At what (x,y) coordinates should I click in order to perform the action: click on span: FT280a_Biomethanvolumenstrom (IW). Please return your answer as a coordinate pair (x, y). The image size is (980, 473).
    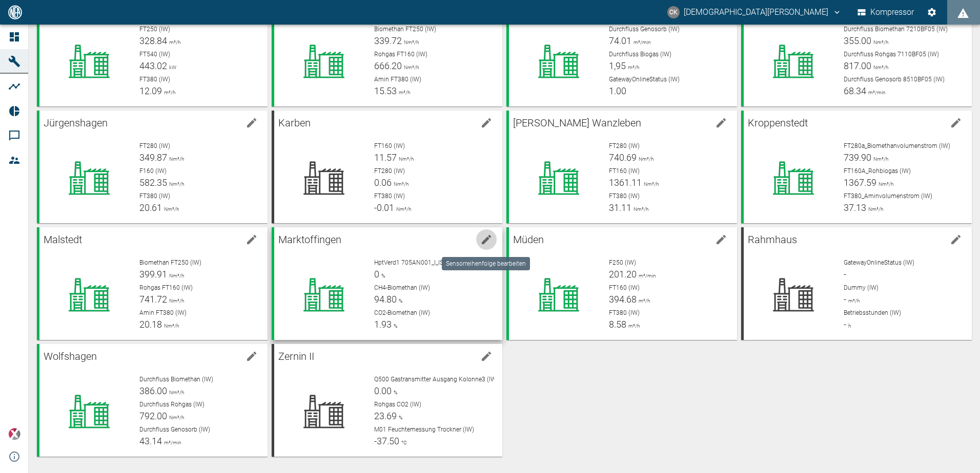
    Looking at the image, I should click on (897, 146).